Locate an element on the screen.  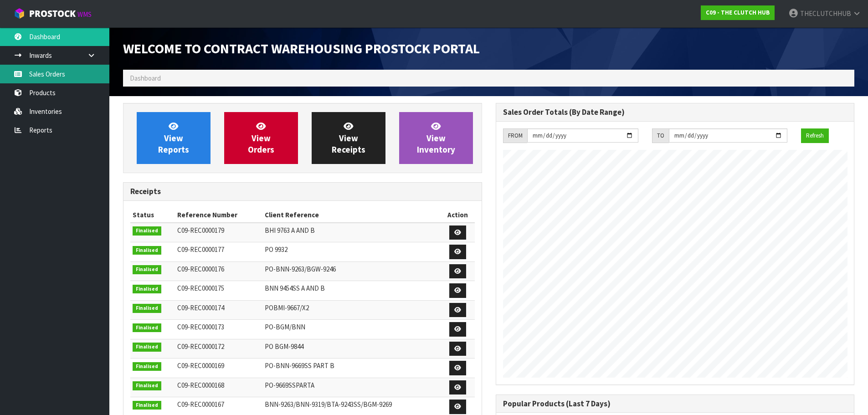
h3: Receipts is located at coordinates (303, 192).